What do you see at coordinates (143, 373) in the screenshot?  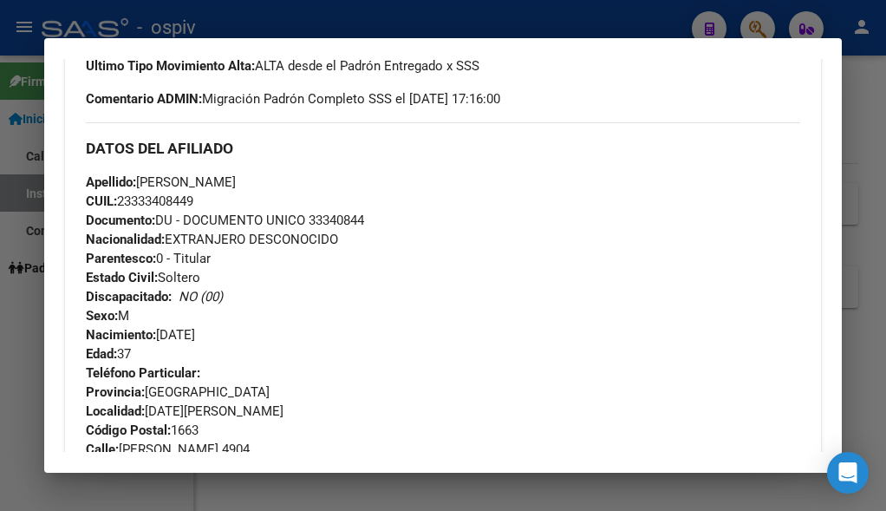 I see `strong: Teléfono Particular:` at bounding box center [143, 373].